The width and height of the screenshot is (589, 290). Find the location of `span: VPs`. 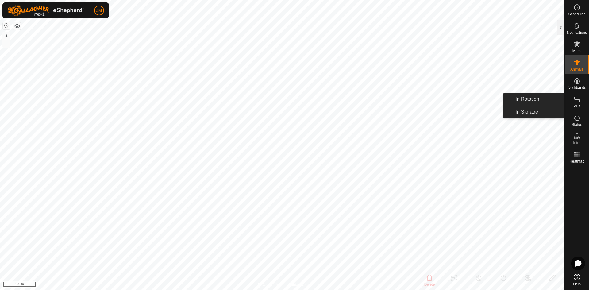

span: VPs is located at coordinates (577, 106).